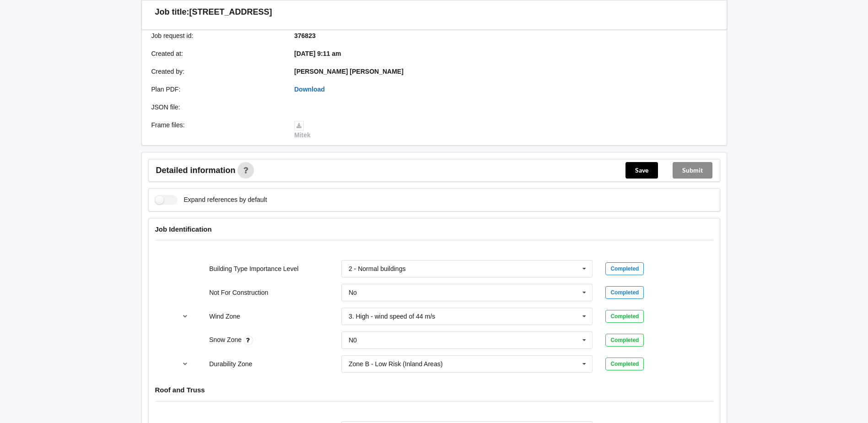  I want to click on div: Zone B - Low Risk (Inland Areas), so click(395, 364).